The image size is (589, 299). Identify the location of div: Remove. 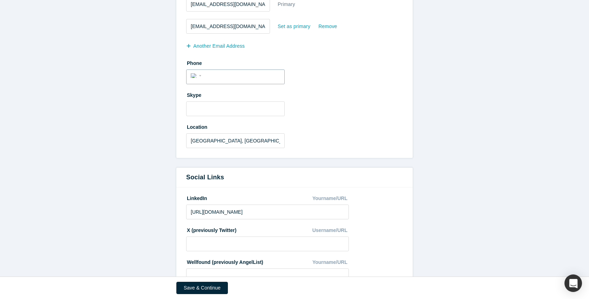
(328, 26).